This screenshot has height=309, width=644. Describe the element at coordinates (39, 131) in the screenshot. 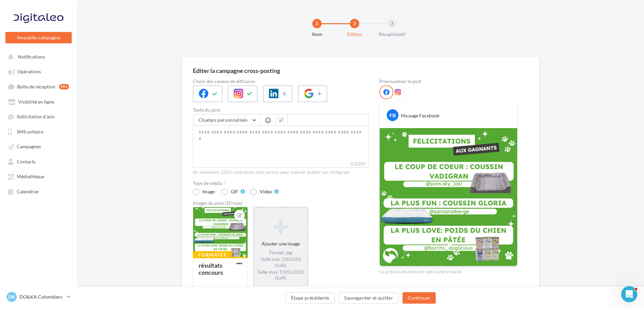

I see `a: SMS unitaire` at that location.